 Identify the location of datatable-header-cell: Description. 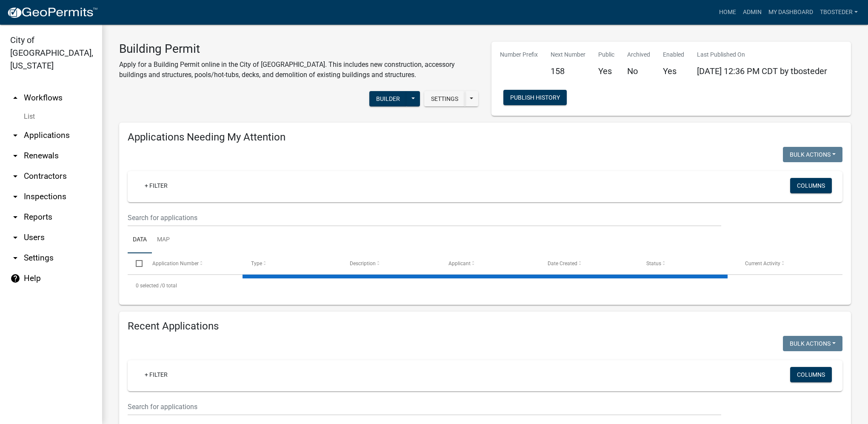
(391, 263).